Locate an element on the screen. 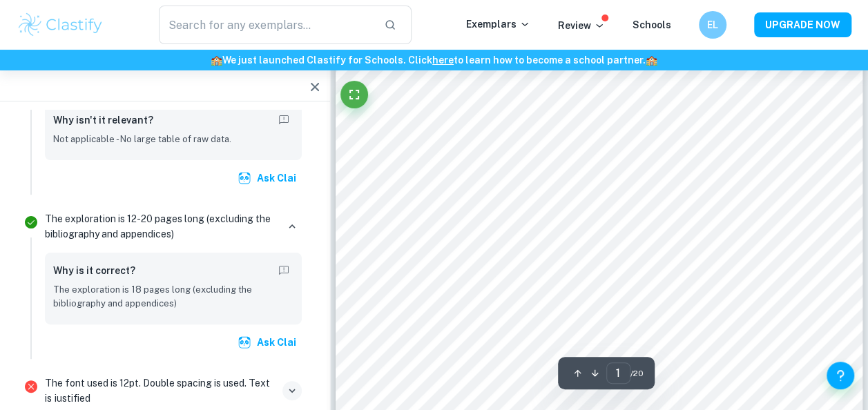 The height and width of the screenshot is (410, 868). button: Fullscreen is located at coordinates (354, 95).